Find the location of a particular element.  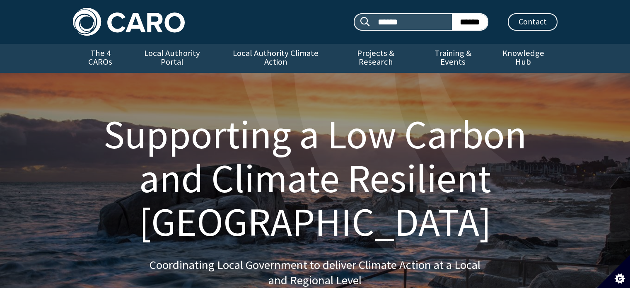

button: Set cookie preferences is located at coordinates (613, 271).